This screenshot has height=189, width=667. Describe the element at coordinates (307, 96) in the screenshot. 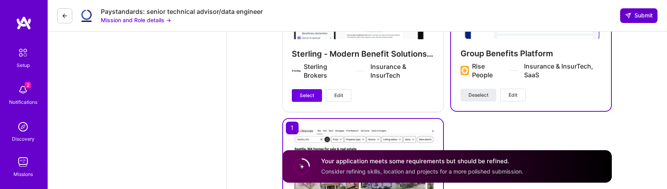

I see `span: Select` at that location.